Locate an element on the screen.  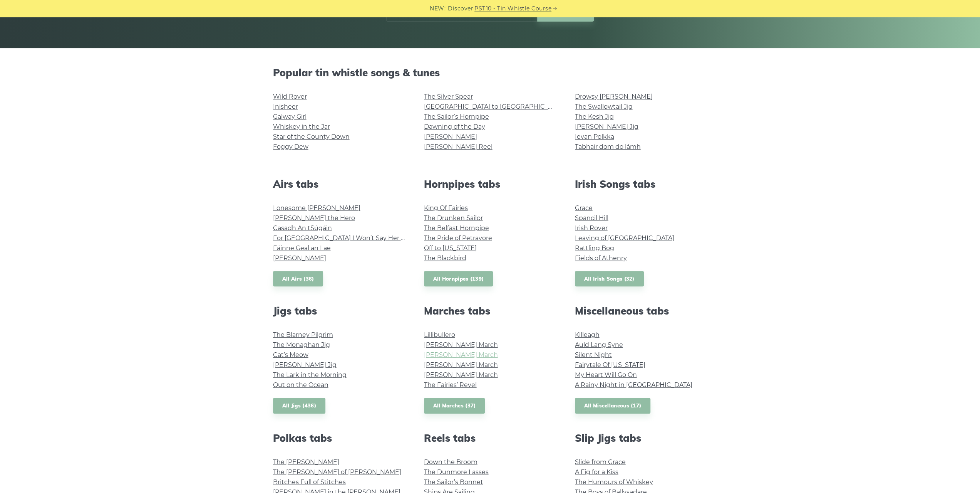
h2: Jigs tabs is located at coordinates (339, 311).